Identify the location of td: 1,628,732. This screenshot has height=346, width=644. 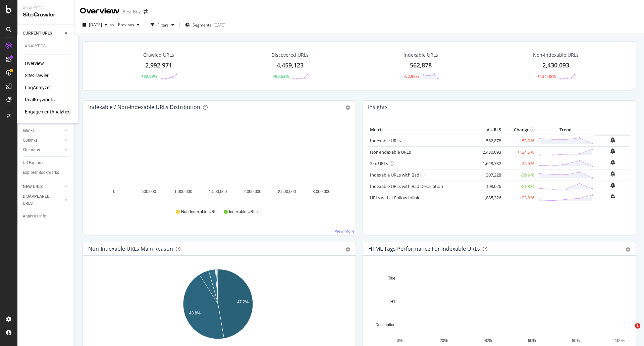
(490, 163).